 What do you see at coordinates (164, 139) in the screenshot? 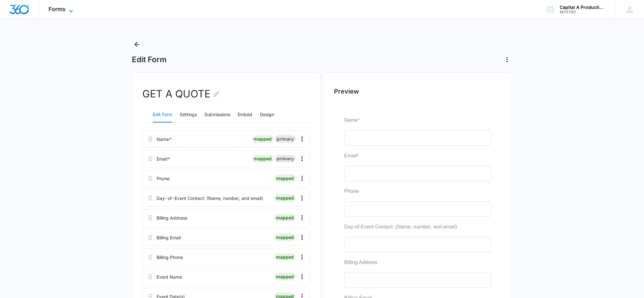
I see `div: Name` at bounding box center [164, 139].